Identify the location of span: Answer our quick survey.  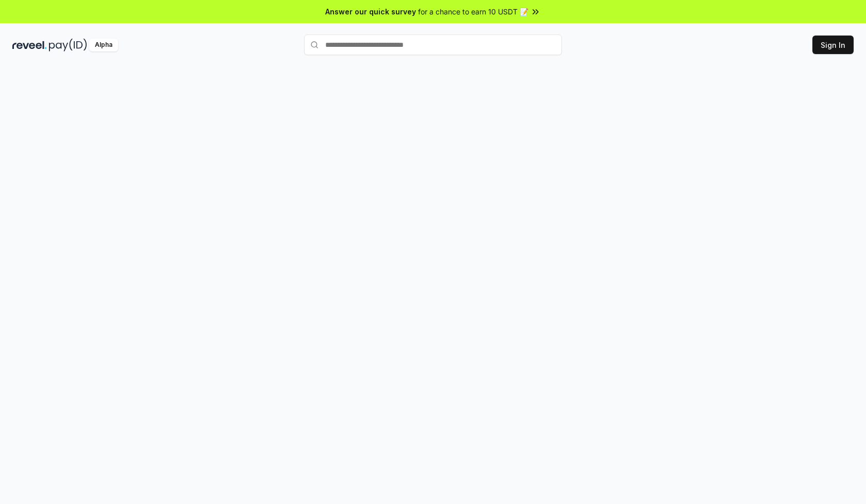
(371, 11).